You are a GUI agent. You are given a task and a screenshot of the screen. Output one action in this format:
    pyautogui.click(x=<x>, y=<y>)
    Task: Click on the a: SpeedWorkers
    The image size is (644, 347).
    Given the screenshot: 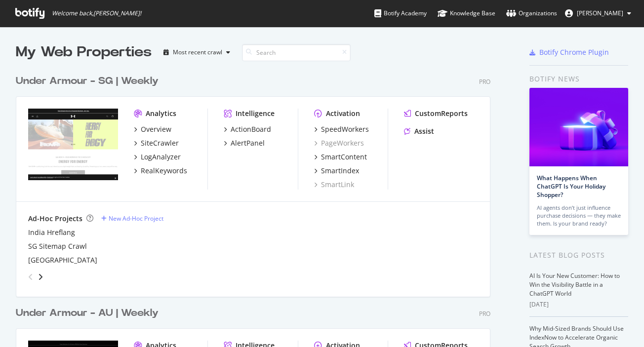 What is the action you would take?
    pyautogui.click(x=342, y=129)
    